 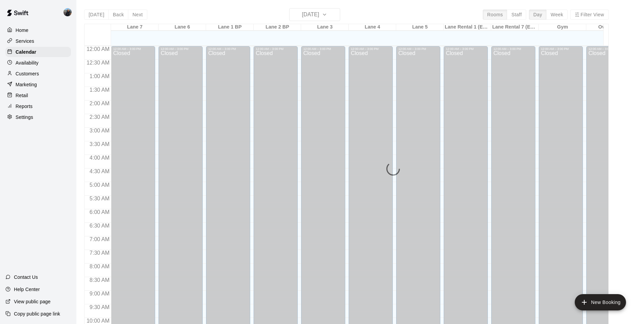 What do you see at coordinates (38, 85) in the screenshot?
I see `a: Marketing` at bounding box center [38, 85].